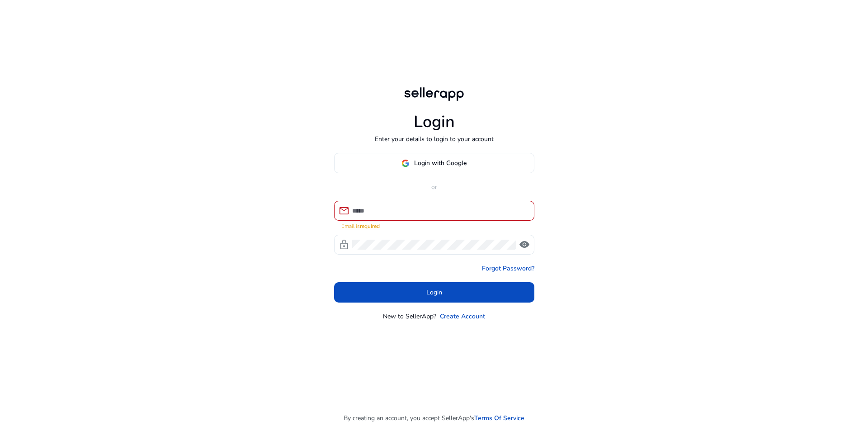 This screenshot has width=868, height=431. What do you see at coordinates (434, 187) in the screenshot?
I see `p: or` at bounding box center [434, 187].